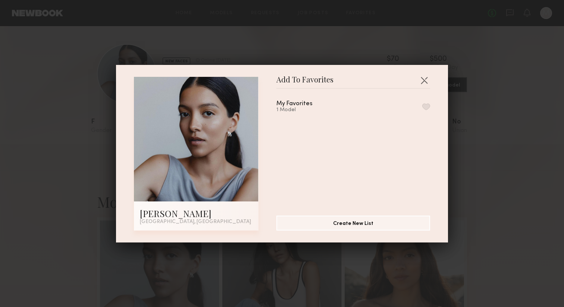 The height and width of the screenshot is (307, 564). I want to click on div: 1 Model, so click(303, 110).